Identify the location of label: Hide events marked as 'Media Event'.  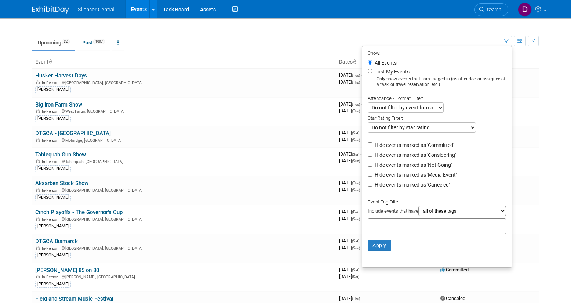
(414, 175).